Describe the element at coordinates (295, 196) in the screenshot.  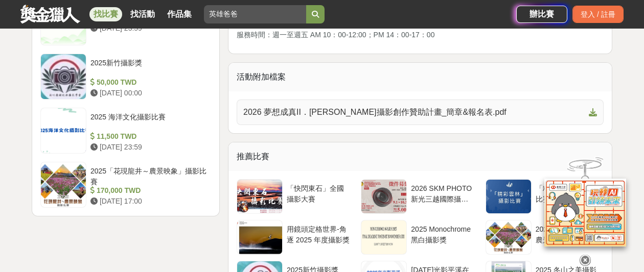
I see `a: 「快閃東石」全國攝影大賽` at that location.